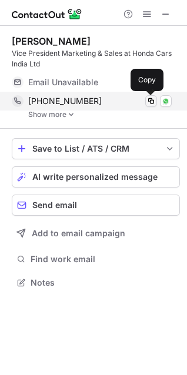  Describe the element at coordinates (96, 177) in the screenshot. I see `button: AI write personalized message` at that location.